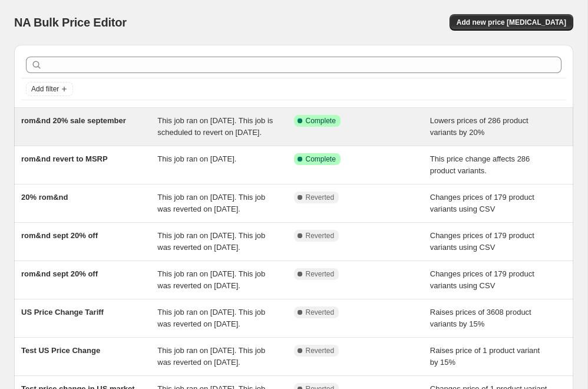 This screenshot has height=389, width=588. What do you see at coordinates (74, 120) in the screenshot?
I see `span: rom&nd 20% sale september` at bounding box center [74, 120].